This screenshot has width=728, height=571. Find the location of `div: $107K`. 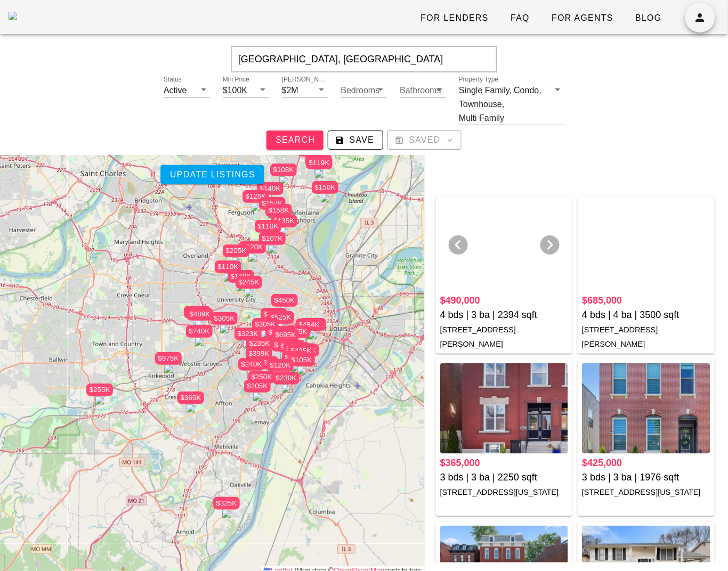

div: $107K is located at coordinates (273, 239).